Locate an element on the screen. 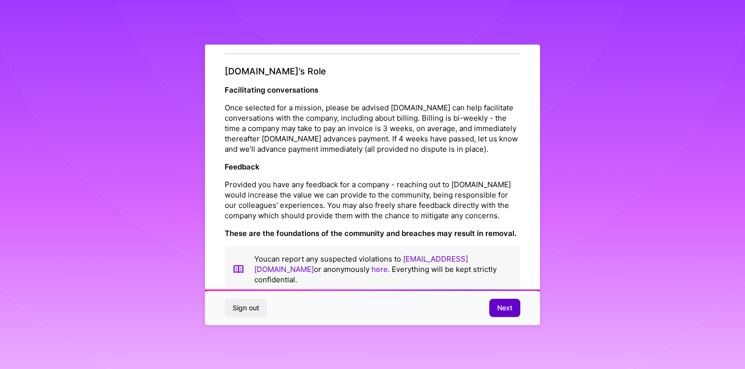 The image size is (745, 369). span: Sign out is located at coordinates (246, 308).